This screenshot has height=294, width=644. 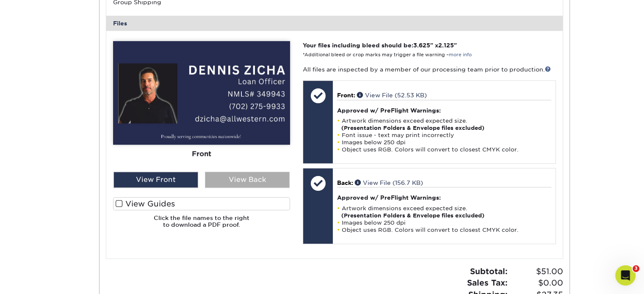 What do you see at coordinates (392, 95) in the screenshot?
I see `a: View File (52.53 KB)` at bounding box center [392, 95].